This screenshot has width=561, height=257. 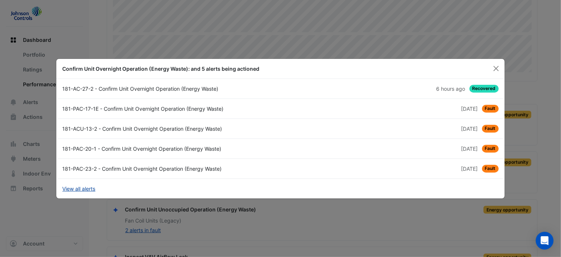 What do you see at coordinates (545, 241) in the screenshot?
I see `div: Open Intercom Messenger` at bounding box center [545, 241].